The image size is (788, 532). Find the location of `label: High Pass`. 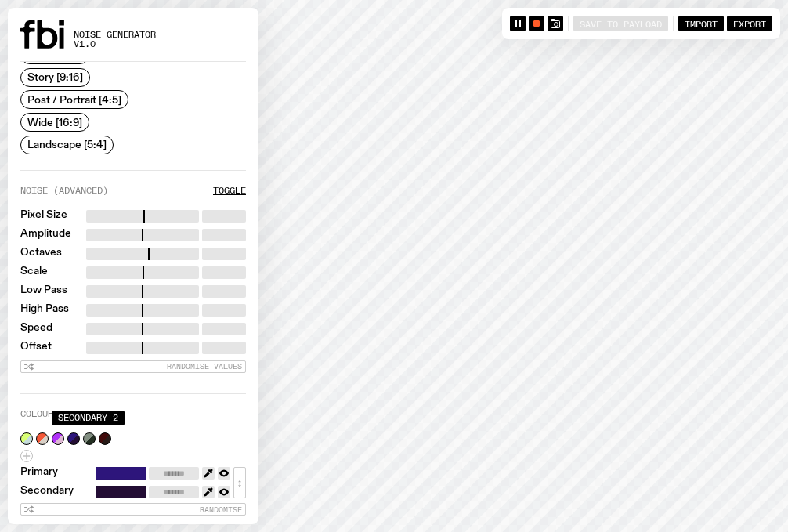

label: High Pass is located at coordinates (45, 310).